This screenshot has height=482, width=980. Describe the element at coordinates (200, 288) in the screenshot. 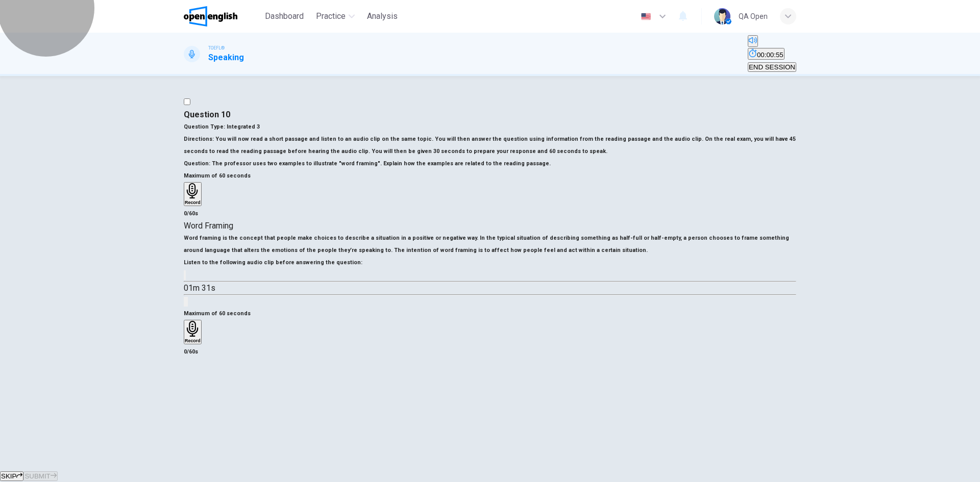

I see `span: 01m 31s` at that location.